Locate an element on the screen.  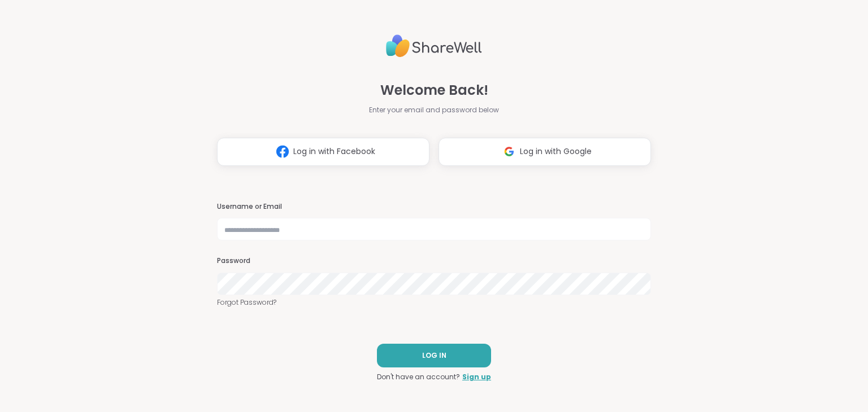
h3: Username or Email is located at coordinates (434, 207).